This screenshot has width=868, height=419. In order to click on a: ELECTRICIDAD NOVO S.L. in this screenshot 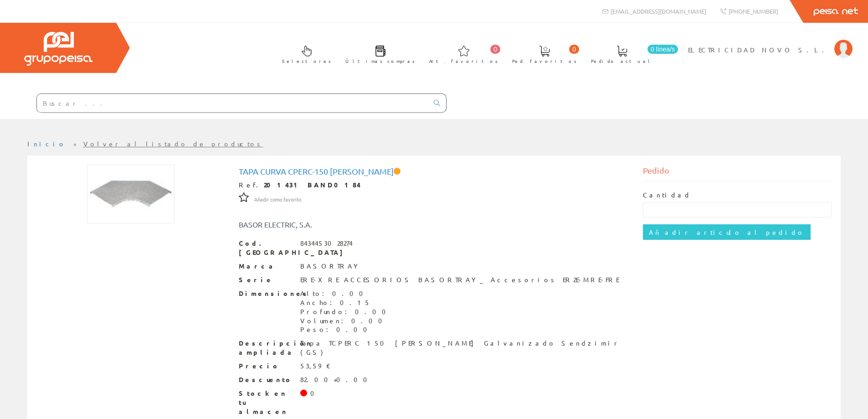, I will do `click(770, 42)`.